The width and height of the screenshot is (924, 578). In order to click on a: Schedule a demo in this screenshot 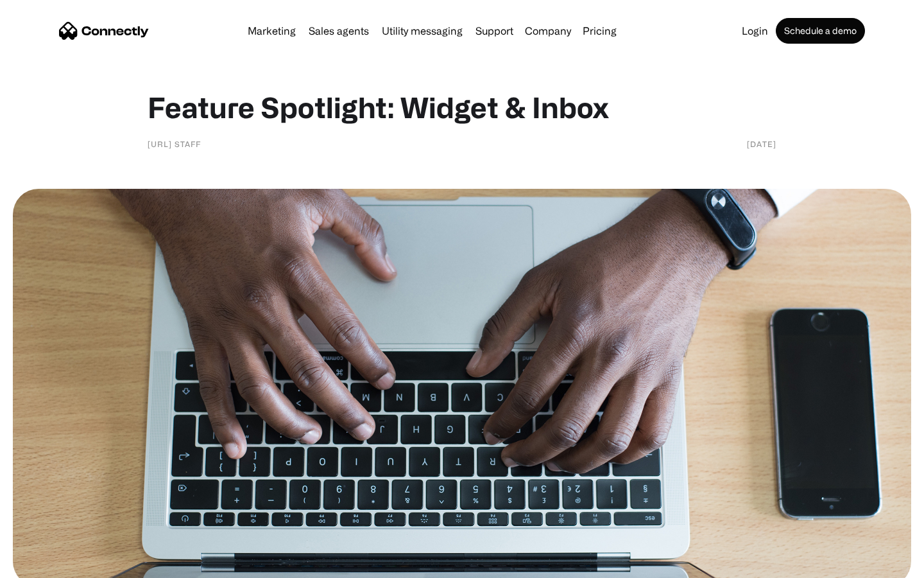, I will do `click(820, 31)`.